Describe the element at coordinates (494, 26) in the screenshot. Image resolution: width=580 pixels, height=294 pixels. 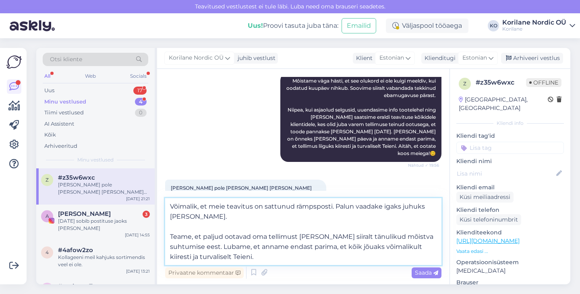
I see `div: KO` at that location.